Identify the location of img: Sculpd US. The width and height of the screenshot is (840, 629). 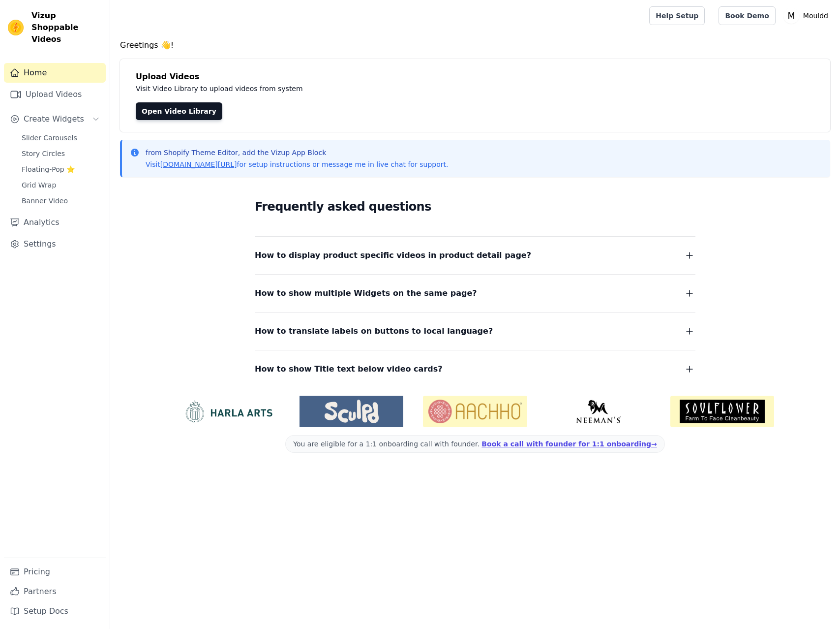
(351, 412).